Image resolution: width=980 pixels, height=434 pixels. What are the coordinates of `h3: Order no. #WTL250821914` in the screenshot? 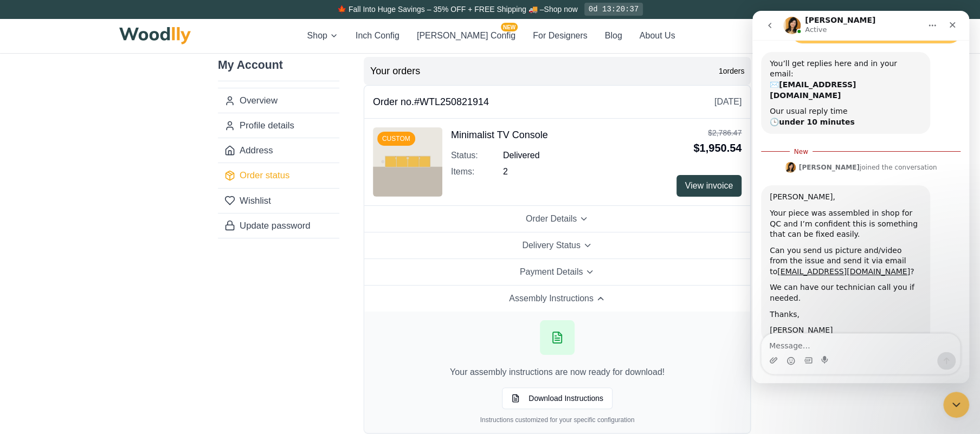 It's located at (431, 102).